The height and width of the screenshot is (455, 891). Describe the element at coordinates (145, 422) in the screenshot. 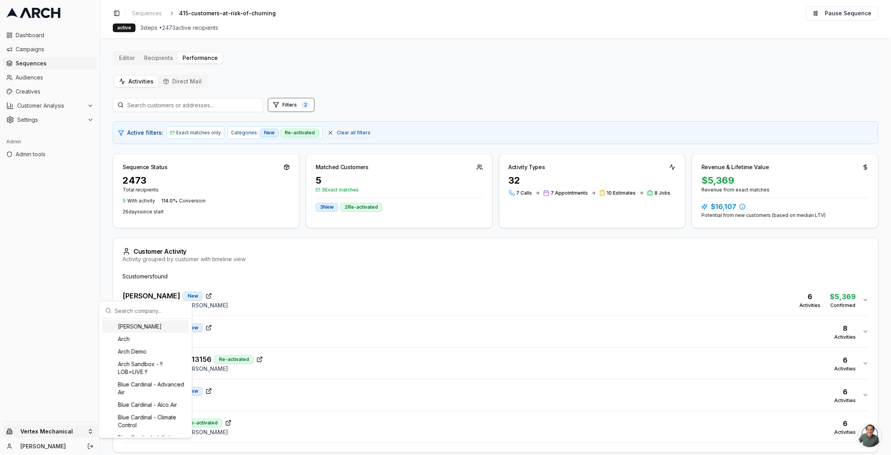

I see `div: Blue Cardinal - Climate Control` at that location.